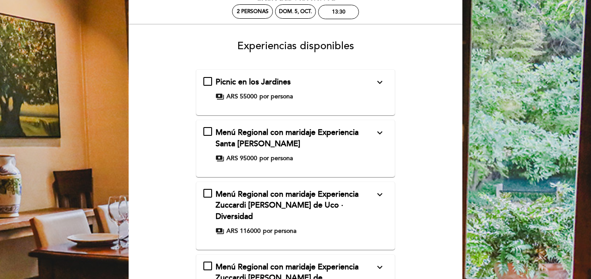 The image size is (591, 279). Describe the element at coordinates (243, 231) in the screenshot. I see `span: ARS 116000` at that location.